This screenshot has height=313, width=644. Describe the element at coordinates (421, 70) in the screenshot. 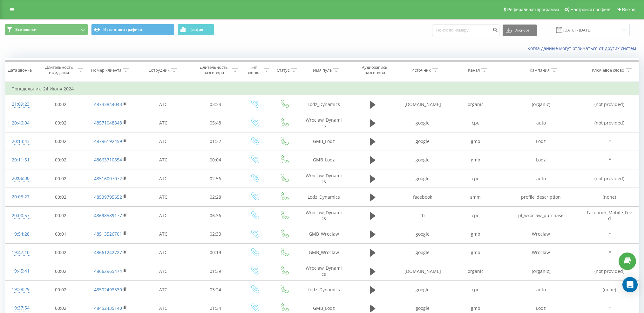

I see `div: Источник` at that location.